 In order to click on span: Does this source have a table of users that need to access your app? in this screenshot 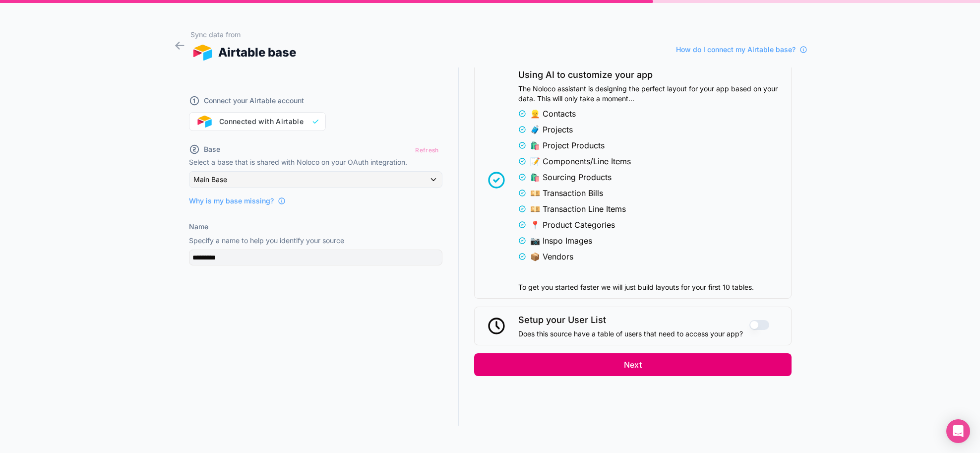, I will do `click(630, 334)`.